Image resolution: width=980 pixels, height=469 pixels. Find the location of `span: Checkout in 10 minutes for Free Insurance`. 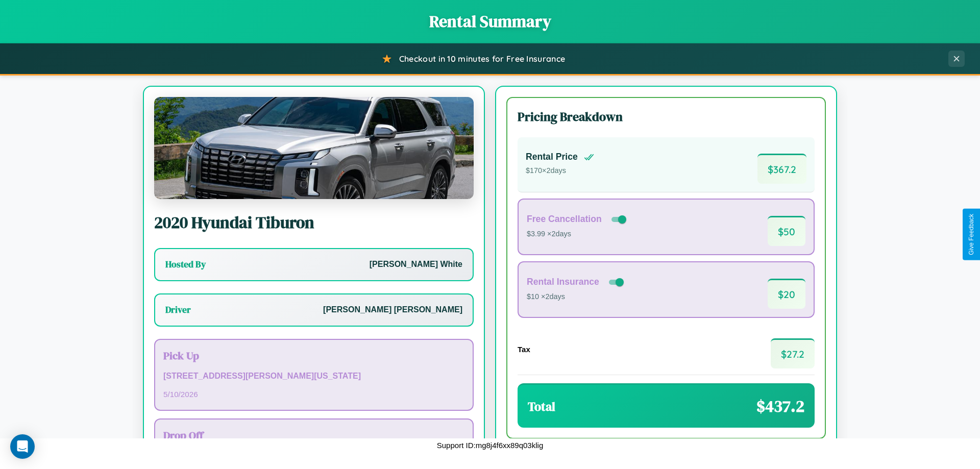

span: Checkout in 10 minutes for Free Insurance is located at coordinates (482, 58).